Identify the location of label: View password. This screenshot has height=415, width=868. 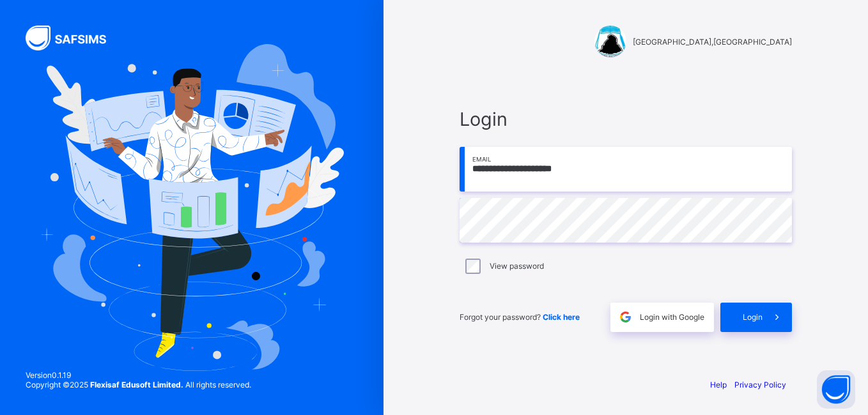
(517, 266).